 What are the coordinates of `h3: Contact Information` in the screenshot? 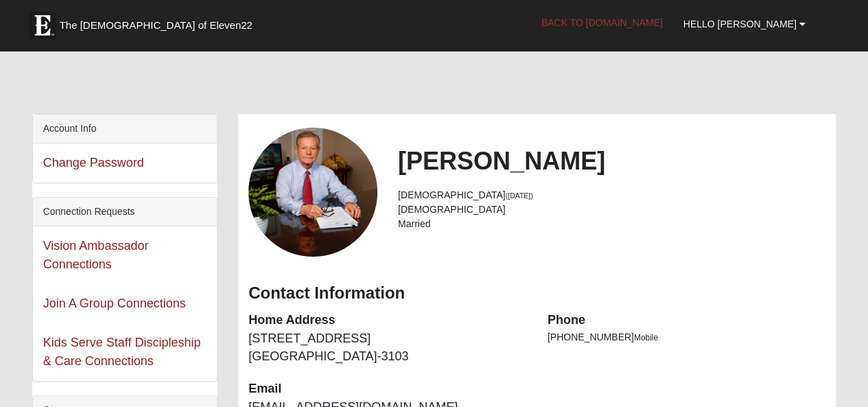 It's located at (537, 293).